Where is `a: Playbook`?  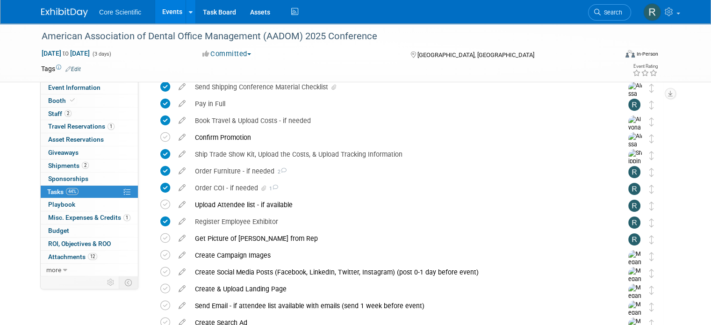
a: Playbook is located at coordinates (89, 204).